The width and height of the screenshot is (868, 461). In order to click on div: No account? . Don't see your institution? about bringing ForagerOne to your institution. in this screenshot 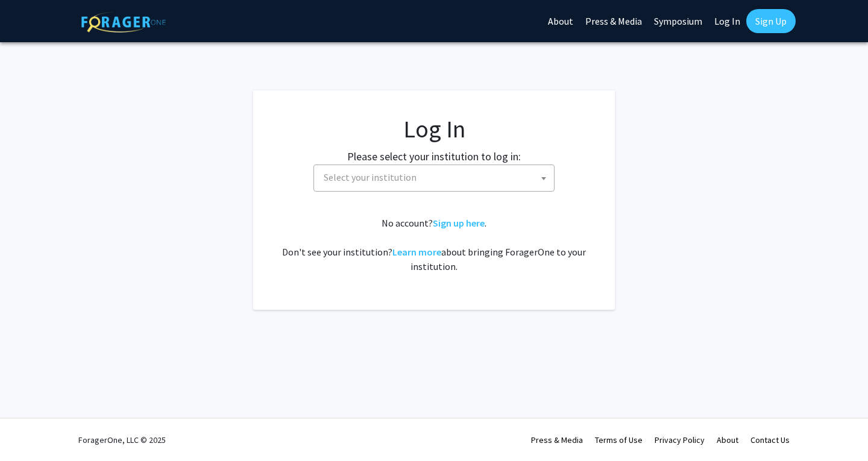, I will do `click(434, 245)`.